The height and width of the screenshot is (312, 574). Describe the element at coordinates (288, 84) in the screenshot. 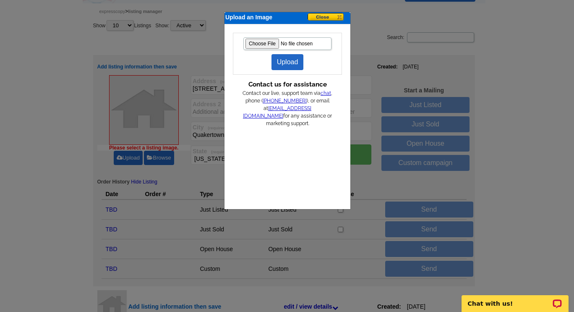

I see `div: Contact us for assistance` at that location.